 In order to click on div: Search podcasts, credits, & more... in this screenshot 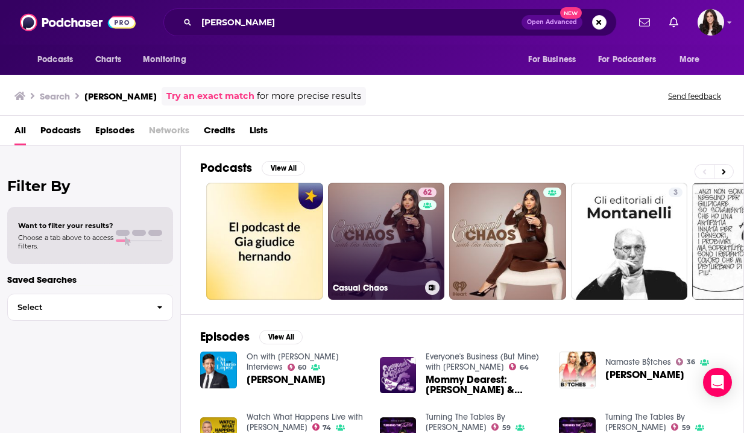, I will do `click(390, 22)`.